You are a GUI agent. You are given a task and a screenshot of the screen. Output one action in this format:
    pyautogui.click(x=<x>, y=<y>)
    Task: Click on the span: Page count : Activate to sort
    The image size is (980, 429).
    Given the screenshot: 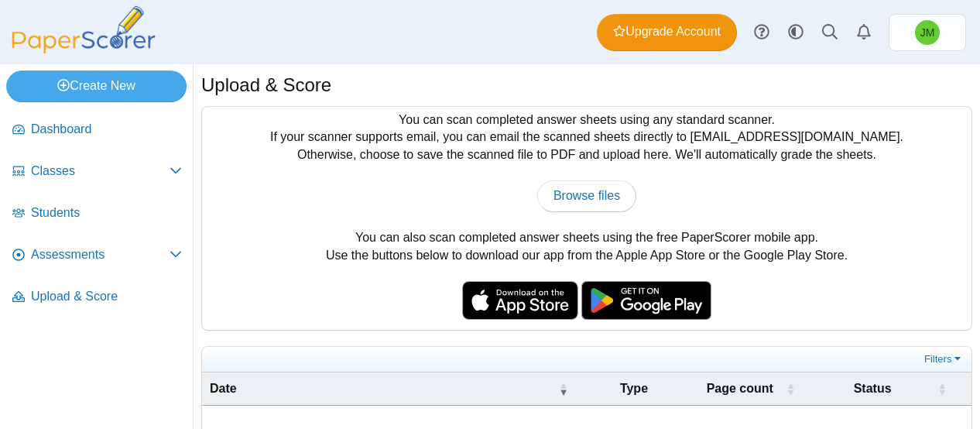 What is the action you would take?
    pyautogui.click(x=790, y=388)
    